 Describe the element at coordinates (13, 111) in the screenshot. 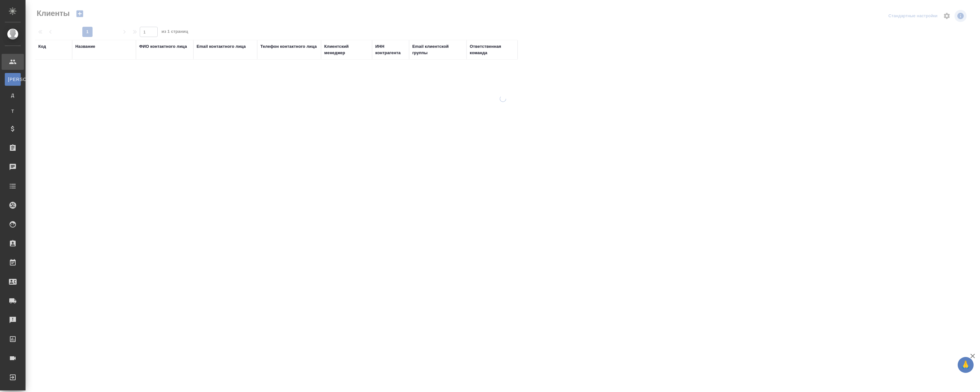

I see `a: Т` at that location.